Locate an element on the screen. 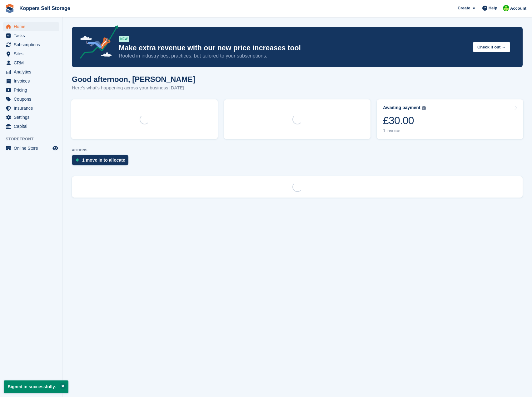 Image resolution: width=532 pixels, height=397 pixels. span: Subscriptions is located at coordinates (32, 45).